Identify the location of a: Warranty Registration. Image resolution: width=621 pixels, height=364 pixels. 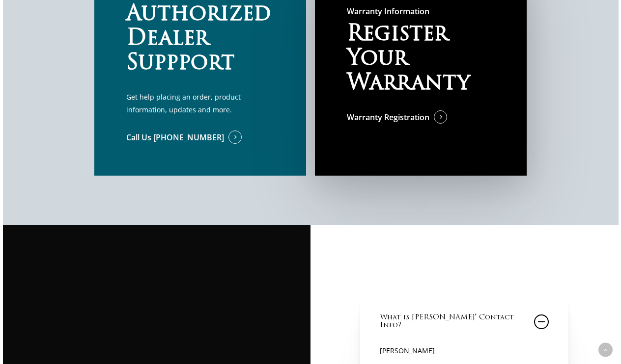
(397, 117).